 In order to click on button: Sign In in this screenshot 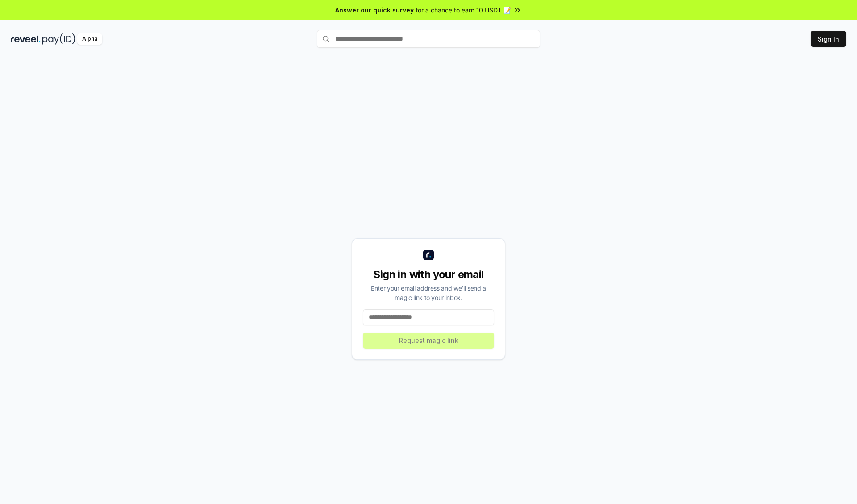, I will do `click(828, 39)`.